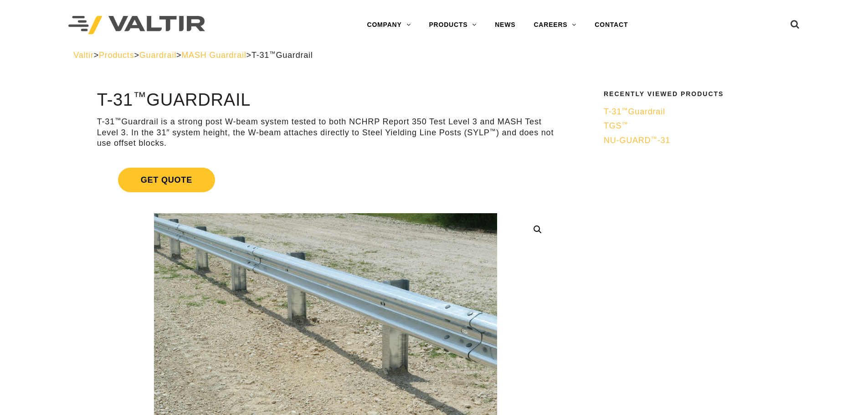 Image resolution: width=868 pixels, height=415 pixels. What do you see at coordinates (83, 55) in the screenshot?
I see `a: Valtir` at bounding box center [83, 55].